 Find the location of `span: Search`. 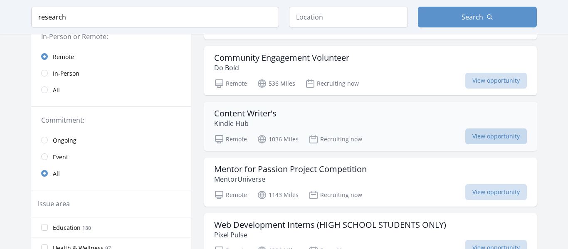

span: Search is located at coordinates (472, 17).